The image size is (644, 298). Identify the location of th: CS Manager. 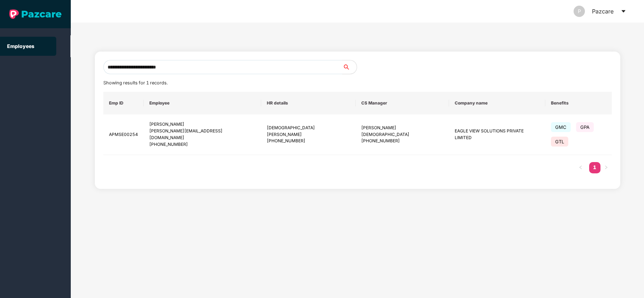
(403, 103).